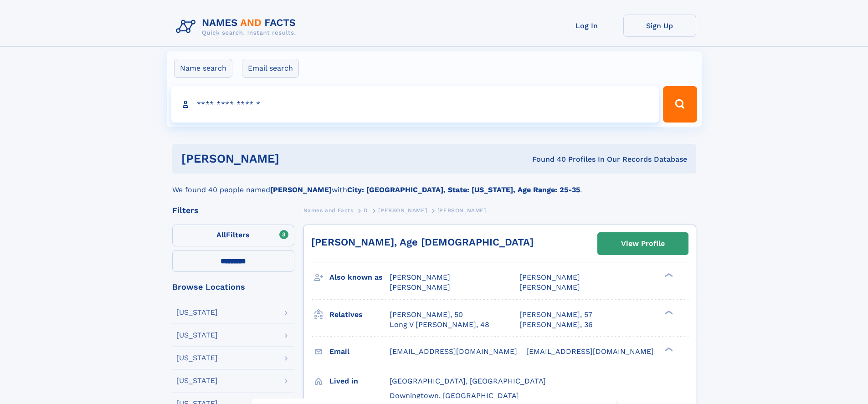 This screenshot has height=404, width=868. Describe the element at coordinates (587, 26) in the screenshot. I see `a: Log In` at that location.